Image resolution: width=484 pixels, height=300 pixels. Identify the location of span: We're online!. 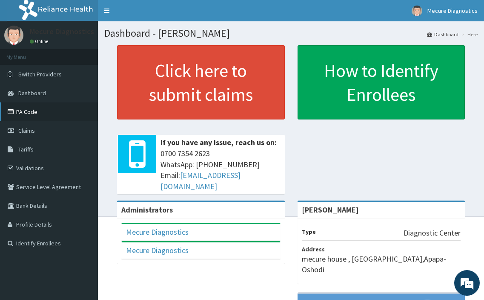
(84, 136).